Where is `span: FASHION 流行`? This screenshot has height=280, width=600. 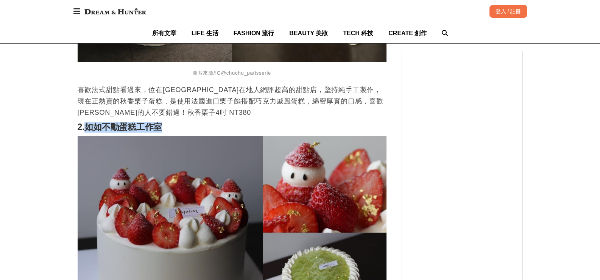 span: FASHION 流行 is located at coordinates (254, 33).